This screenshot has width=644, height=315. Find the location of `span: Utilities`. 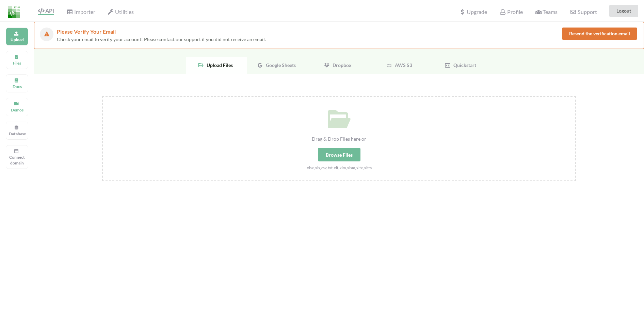

span: Utilities is located at coordinates (120, 11).